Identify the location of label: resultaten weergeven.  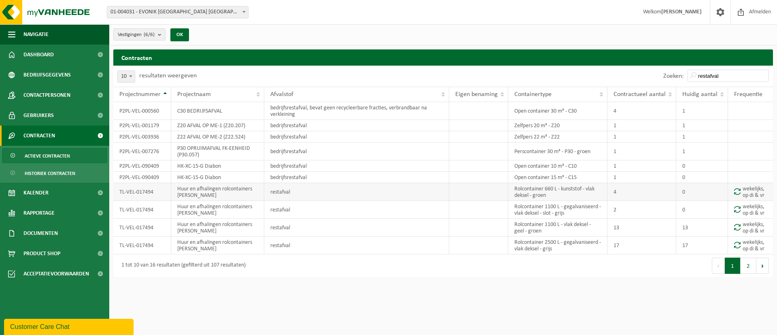
(168, 76).